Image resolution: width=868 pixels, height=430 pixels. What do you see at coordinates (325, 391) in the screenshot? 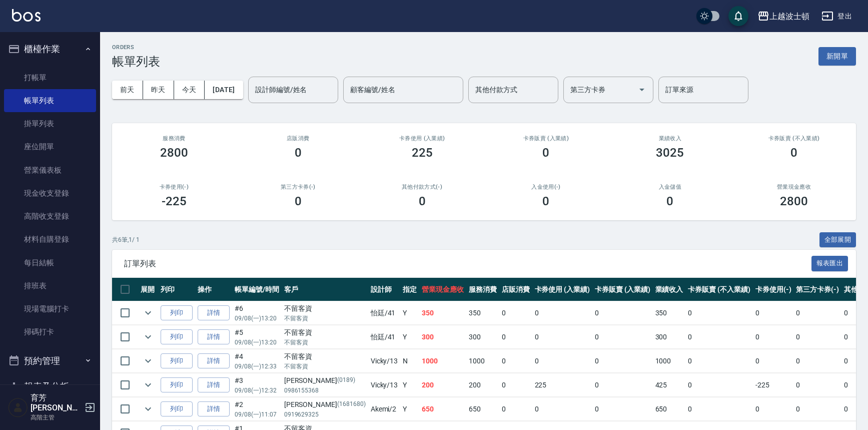
I see `p: 0986155368` at bounding box center [325, 391].